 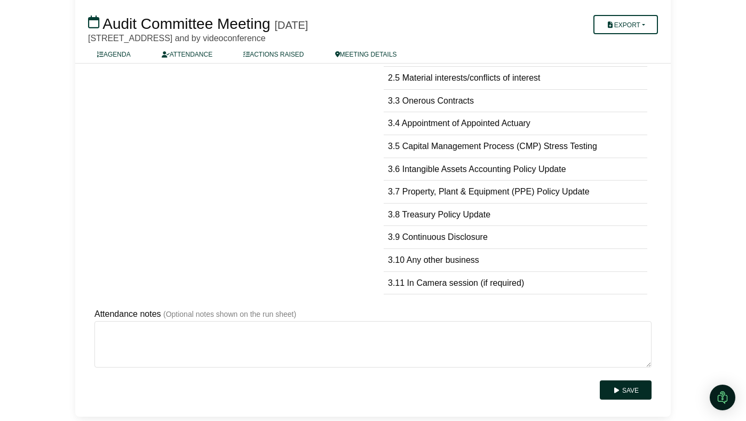 What do you see at coordinates (445, 236) in the screenshot?
I see `span: Continuous Disclosure` at bounding box center [445, 236].